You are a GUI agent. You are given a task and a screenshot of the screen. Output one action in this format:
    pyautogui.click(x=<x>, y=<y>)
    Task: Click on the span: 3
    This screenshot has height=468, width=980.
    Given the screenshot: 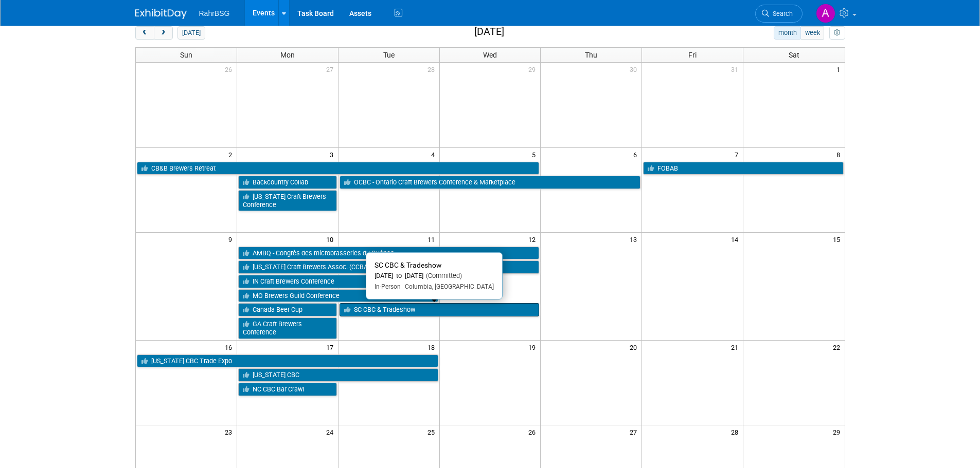 What is the action you would take?
    pyautogui.click(x=333, y=154)
    